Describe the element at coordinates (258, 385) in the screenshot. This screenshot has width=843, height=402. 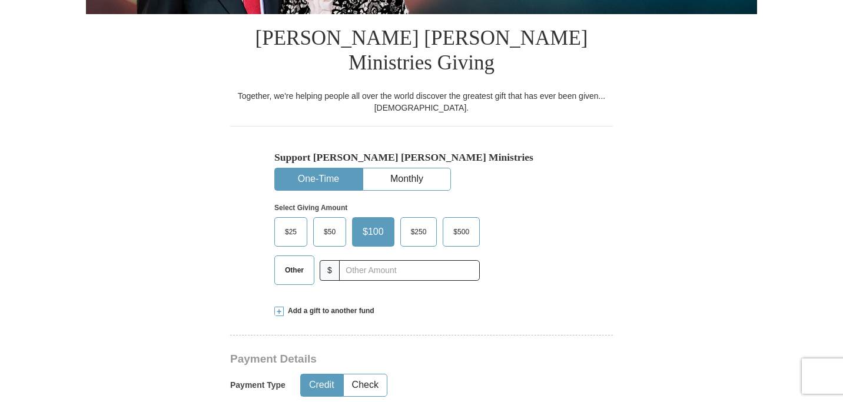
I see `h5: Payment Type` at that location.